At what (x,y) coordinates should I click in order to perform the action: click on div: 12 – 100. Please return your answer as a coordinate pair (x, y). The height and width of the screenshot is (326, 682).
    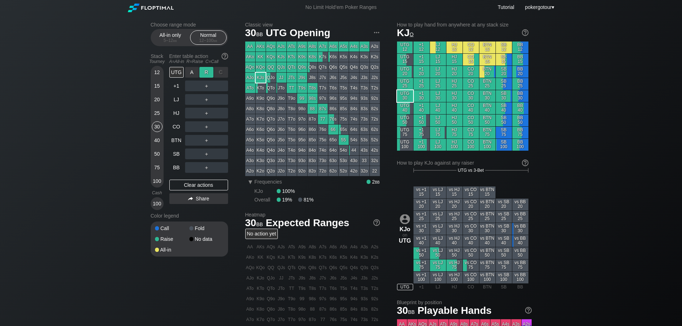
    Looking at the image, I should click on (208, 40).